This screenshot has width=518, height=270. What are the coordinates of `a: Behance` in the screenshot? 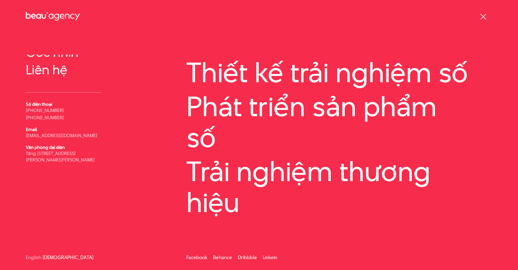 It's located at (222, 257).